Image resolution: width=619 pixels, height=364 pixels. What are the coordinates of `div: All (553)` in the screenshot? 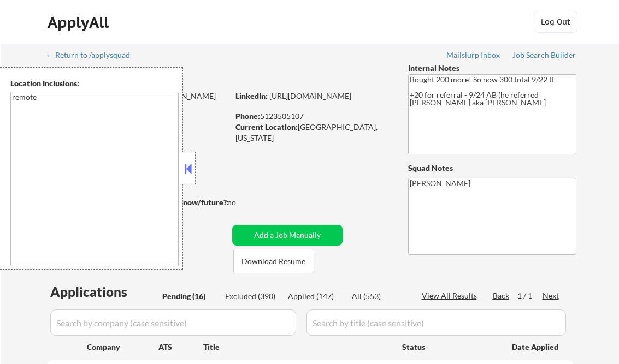 It's located at (380, 296).